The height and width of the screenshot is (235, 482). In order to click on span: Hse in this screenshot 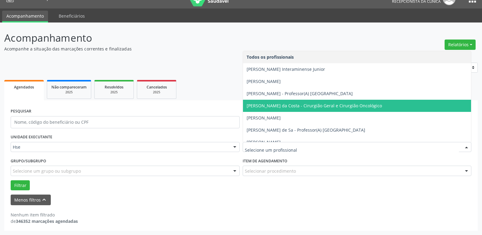, I will do `click(120, 147)`.